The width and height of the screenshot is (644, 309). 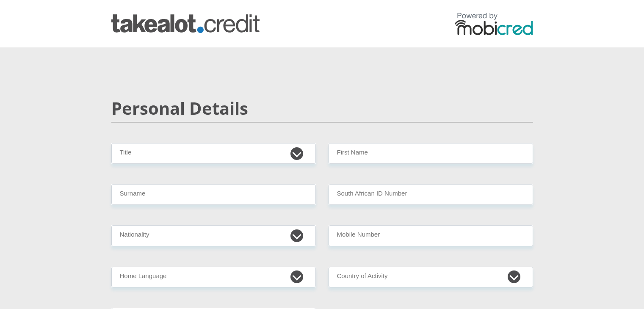 What do you see at coordinates (494, 24) in the screenshot?
I see `img: powered by mobicred logo` at bounding box center [494, 24].